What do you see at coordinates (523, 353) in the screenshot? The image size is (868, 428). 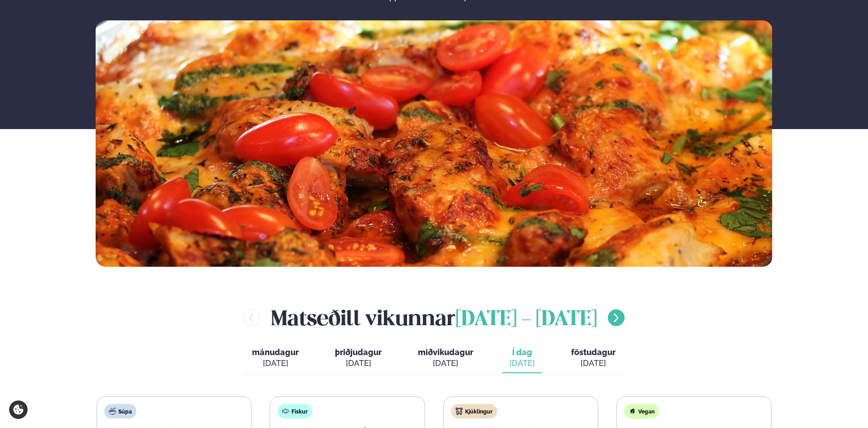 I see `span: Í dag` at bounding box center [523, 353].